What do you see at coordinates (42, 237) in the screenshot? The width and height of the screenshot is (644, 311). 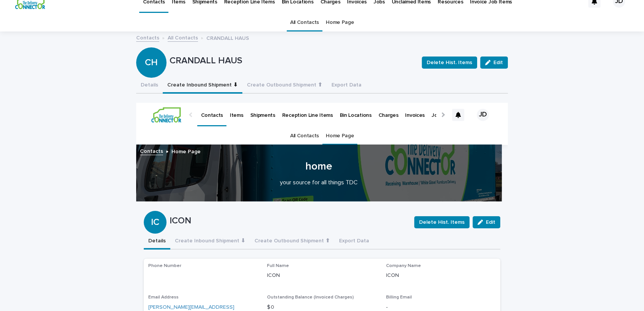 I see `span: Export My Charges` at bounding box center [42, 237].